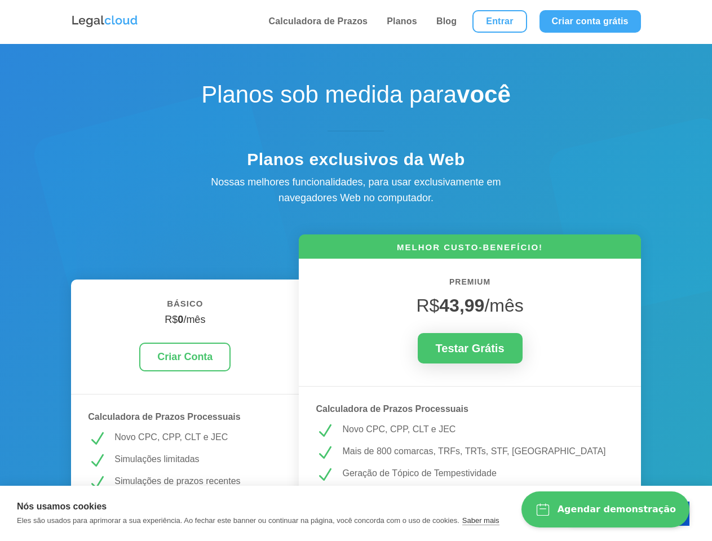  What do you see at coordinates (198, 459) in the screenshot?
I see `p: Simulações limitadas` at bounding box center [198, 459].